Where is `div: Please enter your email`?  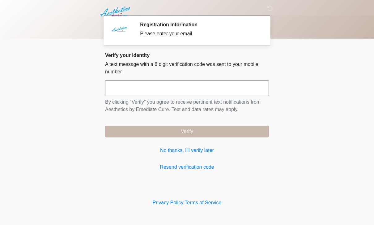 div: Please enter your email is located at coordinates (200, 34).